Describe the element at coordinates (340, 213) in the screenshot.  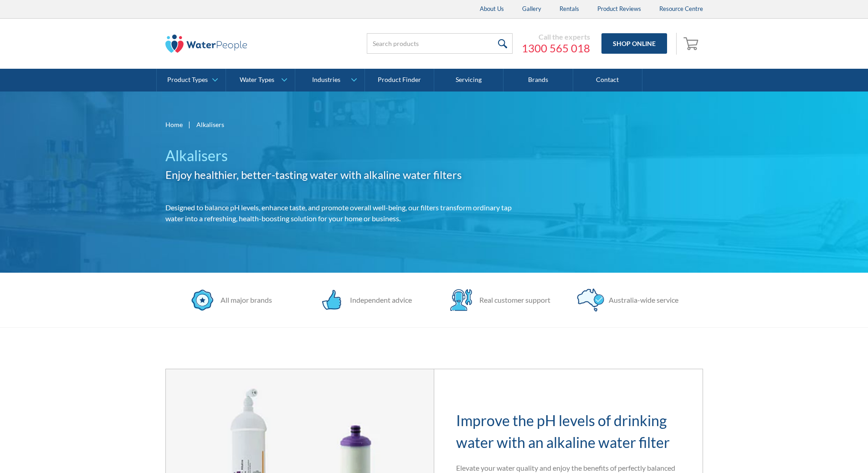
I see `p: Designed to balance pH levels, enhance taste, and promote overall well-being, our filters transfo...` at that location.